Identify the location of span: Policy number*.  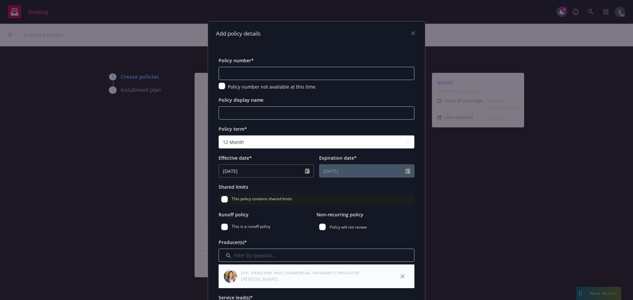
(236, 60).